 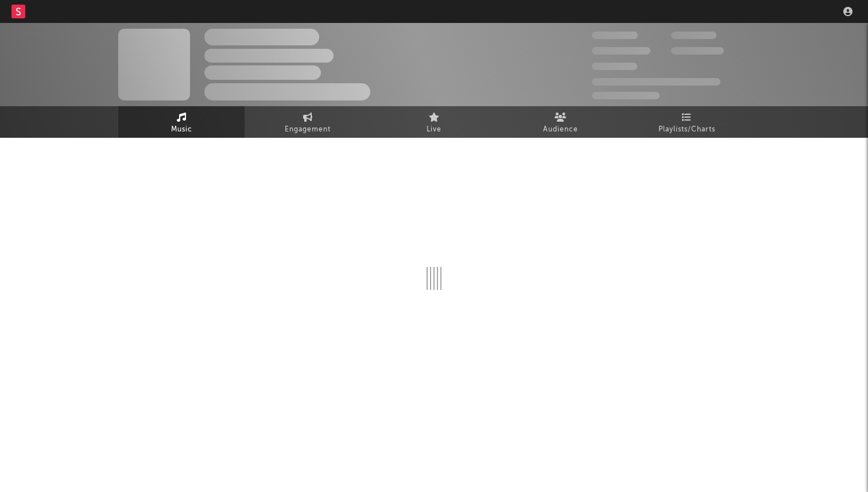 I want to click on a: Engagement, so click(x=308, y=122).